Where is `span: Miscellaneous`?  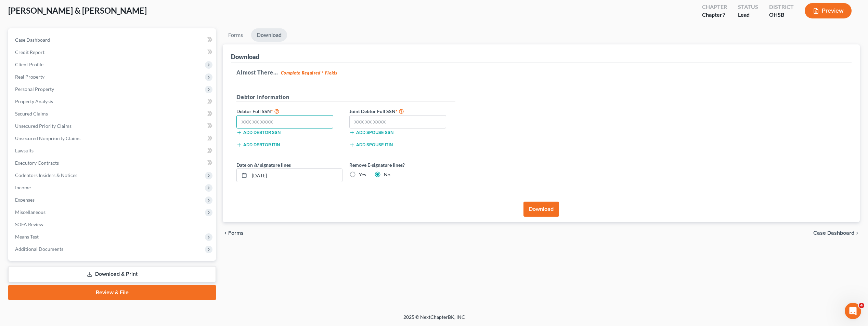 span: Miscellaneous is located at coordinates (30, 212).